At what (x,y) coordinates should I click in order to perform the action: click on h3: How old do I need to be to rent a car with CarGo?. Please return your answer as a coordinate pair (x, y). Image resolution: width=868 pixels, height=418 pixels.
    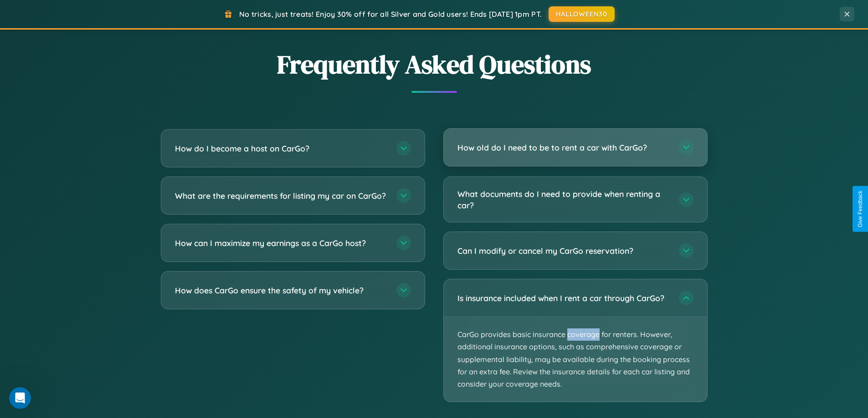
    Looking at the image, I should click on (563, 148).